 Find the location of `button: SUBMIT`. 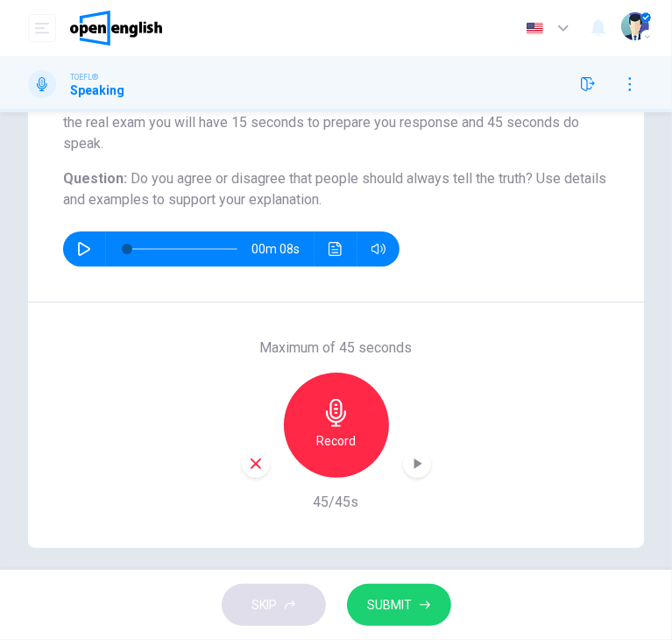

button: SUBMIT is located at coordinates (398, 605).